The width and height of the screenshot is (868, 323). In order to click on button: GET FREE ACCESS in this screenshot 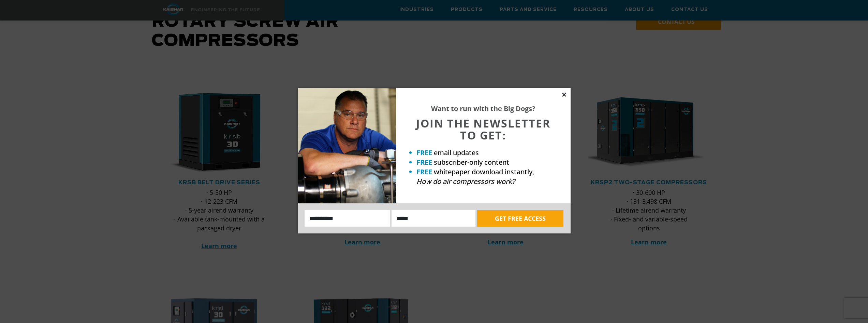, I will do `click(520, 218)`.